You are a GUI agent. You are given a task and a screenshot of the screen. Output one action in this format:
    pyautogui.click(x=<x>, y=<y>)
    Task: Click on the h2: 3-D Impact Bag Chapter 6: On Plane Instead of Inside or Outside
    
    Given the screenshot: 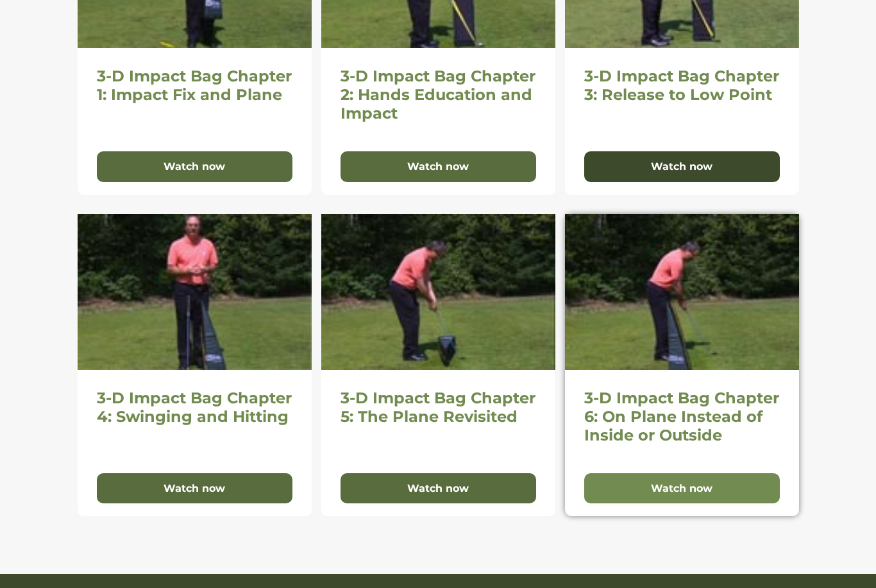 What is the action you would take?
    pyautogui.click(x=681, y=417)
    